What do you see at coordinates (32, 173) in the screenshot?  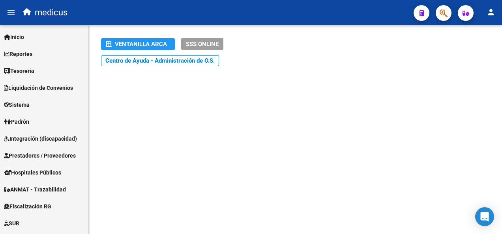 I see `span: Hospitales Públicos` at bounding box center [32, 173].